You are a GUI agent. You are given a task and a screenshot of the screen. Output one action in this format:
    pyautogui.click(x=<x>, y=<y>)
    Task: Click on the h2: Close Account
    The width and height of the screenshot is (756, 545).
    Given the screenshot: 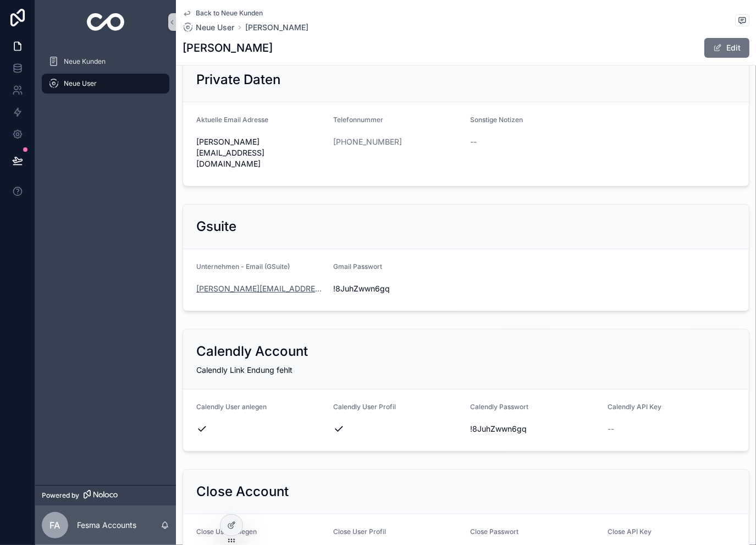 What is the action you would take?
    pyautogui.click(x=242, y=492)
    